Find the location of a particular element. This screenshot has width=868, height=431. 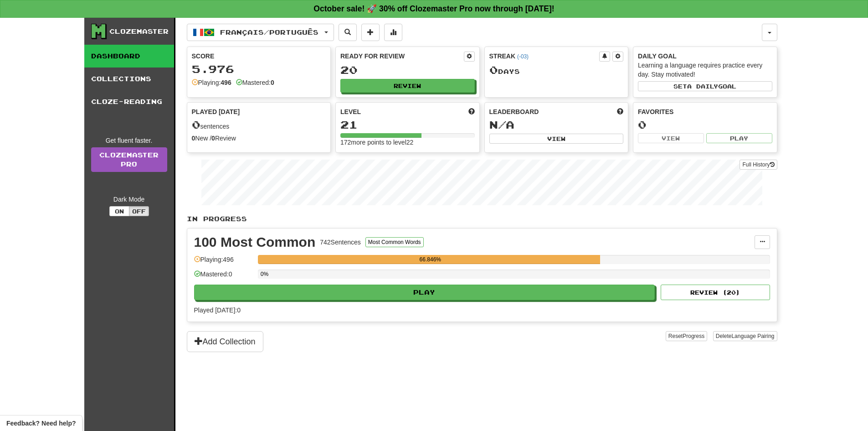

div: Day s is located at coordinates (556, 70).